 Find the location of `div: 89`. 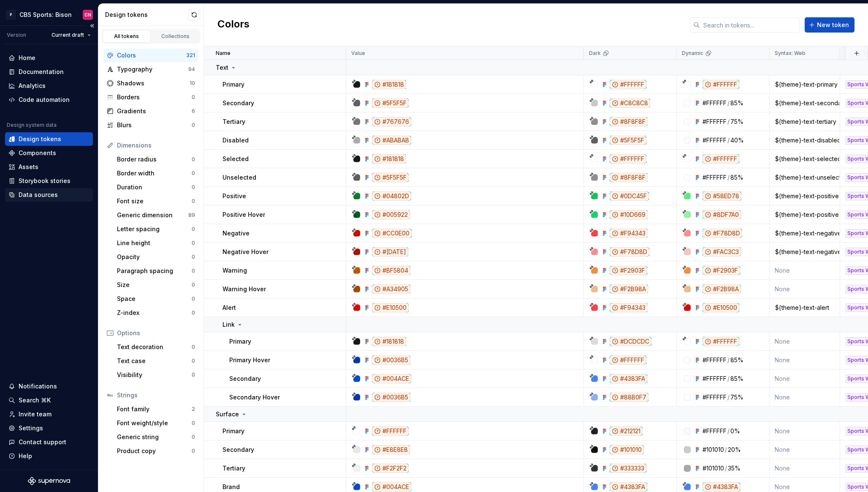

div: 89 is located at coordinates (192, 215).